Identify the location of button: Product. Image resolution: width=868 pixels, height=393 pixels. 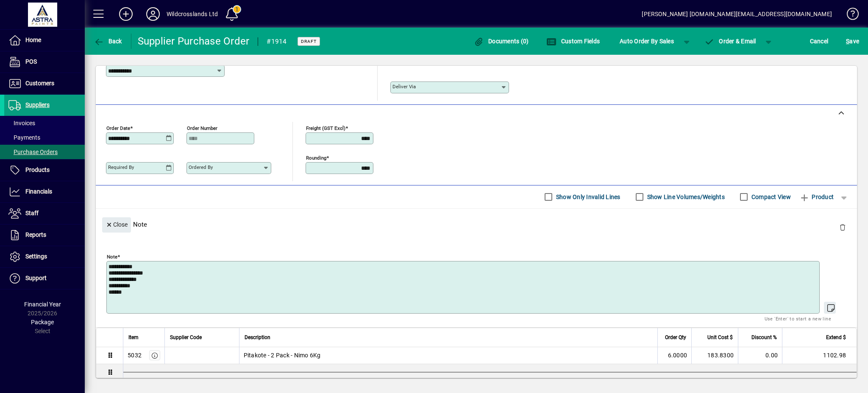
(816, 197).